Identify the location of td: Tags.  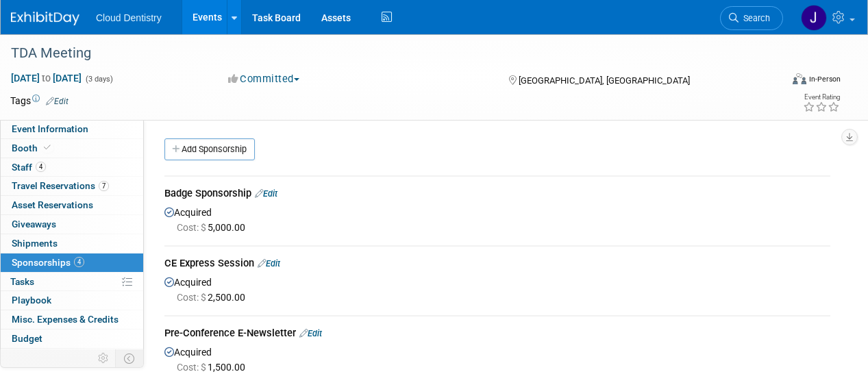
(39, 101).